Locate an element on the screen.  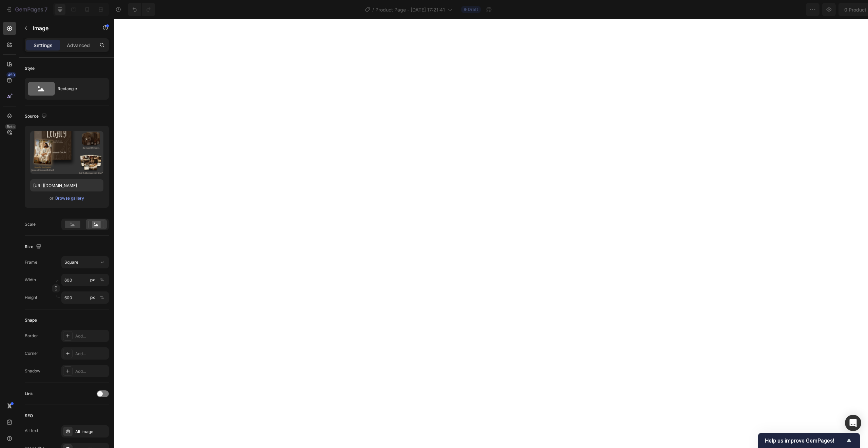
div: Beta is located at coordinates (11, 127).